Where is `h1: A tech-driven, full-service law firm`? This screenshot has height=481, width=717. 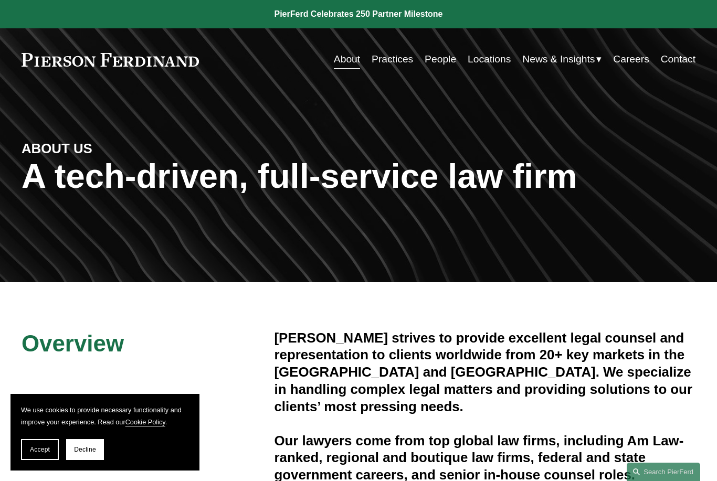
h1: A tech-driven, full-service law firm is located at coordinates (358, 176).